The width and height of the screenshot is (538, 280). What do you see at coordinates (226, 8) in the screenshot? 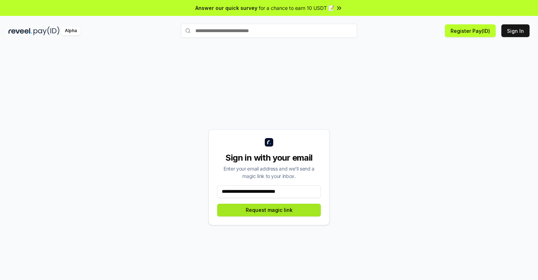
I see `span: Answer our quick survey` at bounding box center [226, 8].